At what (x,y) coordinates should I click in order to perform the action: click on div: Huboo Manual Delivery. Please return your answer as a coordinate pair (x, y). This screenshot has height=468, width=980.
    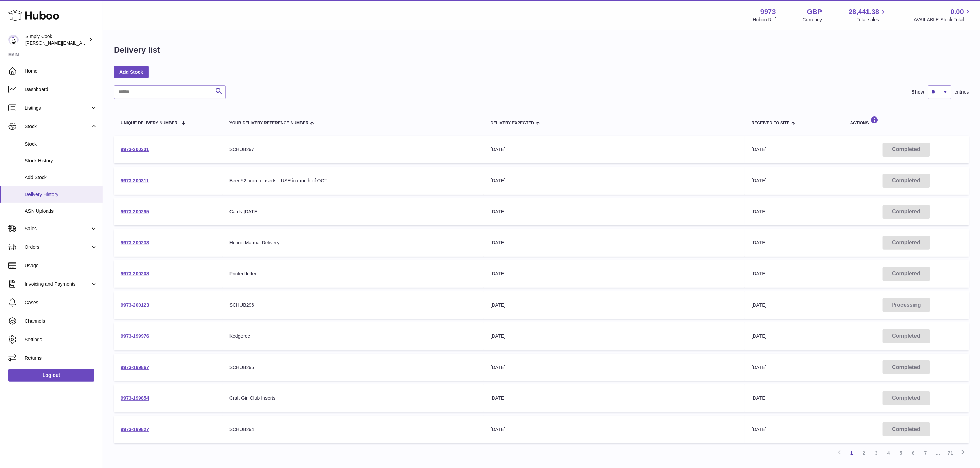
    Looking at the image, I should click on (353, 242).